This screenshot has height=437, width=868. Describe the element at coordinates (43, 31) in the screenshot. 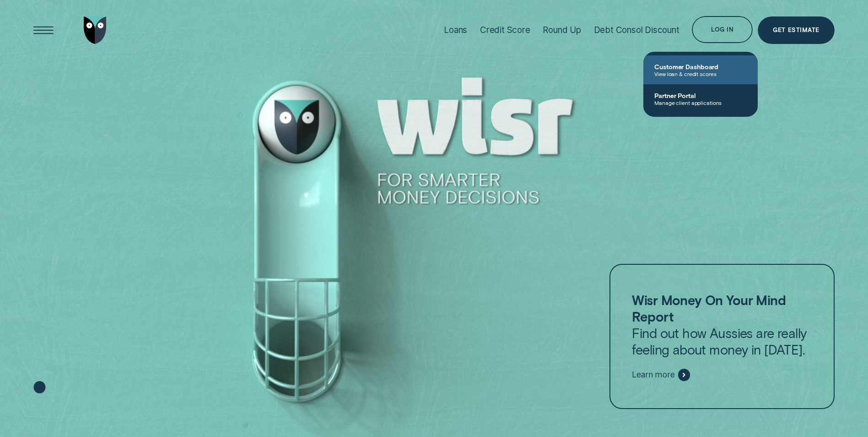

I see `button: Open Menu` at that location.